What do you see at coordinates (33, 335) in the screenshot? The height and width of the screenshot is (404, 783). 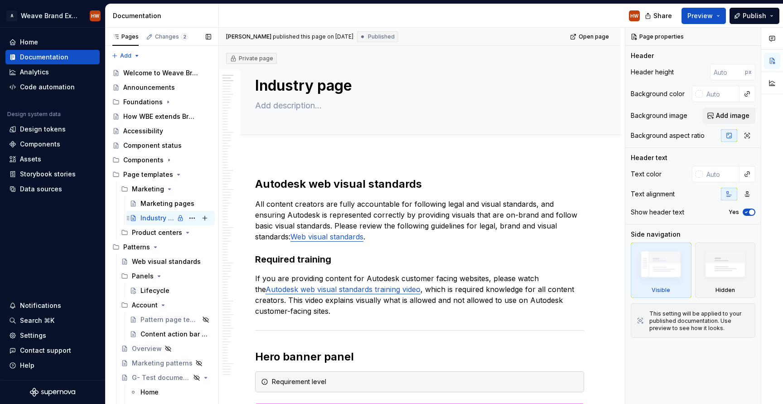 I see `div: Settings` at bounding box center [33, 335].